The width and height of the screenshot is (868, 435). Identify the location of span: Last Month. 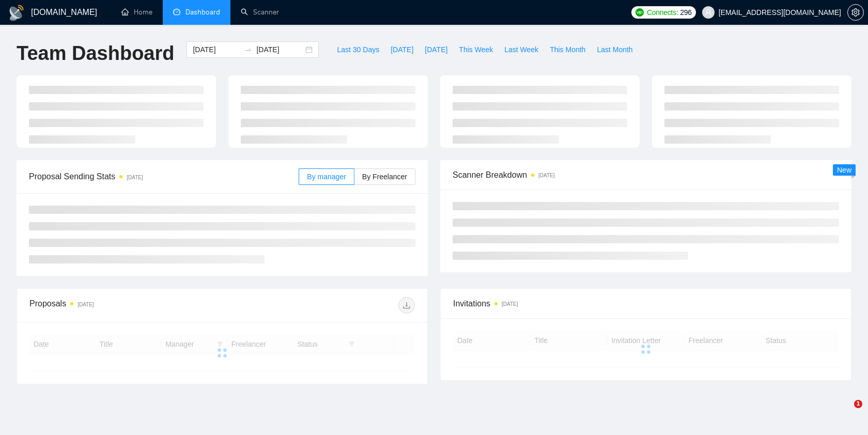
(614, 50).